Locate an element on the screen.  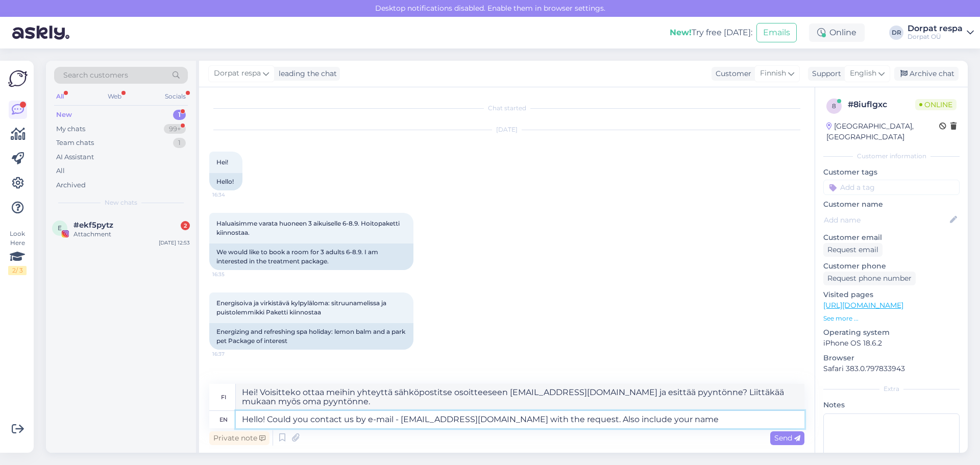
span: e is located at coordinates (60, 228).